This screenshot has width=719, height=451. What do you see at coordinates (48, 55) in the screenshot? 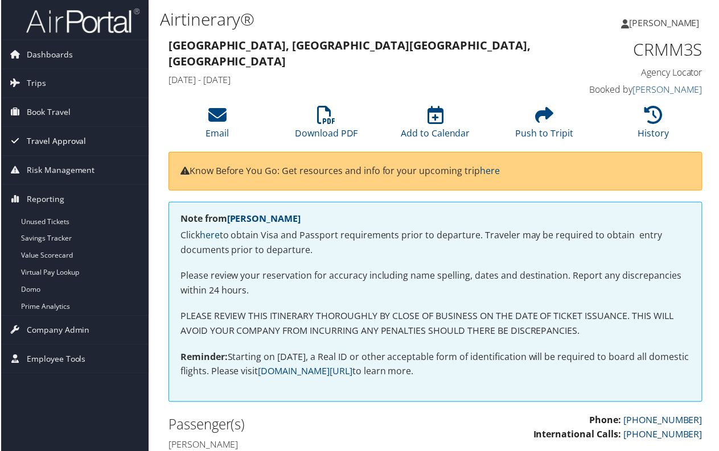
I see `span: Dashboards` at bounding box center [48, 55].